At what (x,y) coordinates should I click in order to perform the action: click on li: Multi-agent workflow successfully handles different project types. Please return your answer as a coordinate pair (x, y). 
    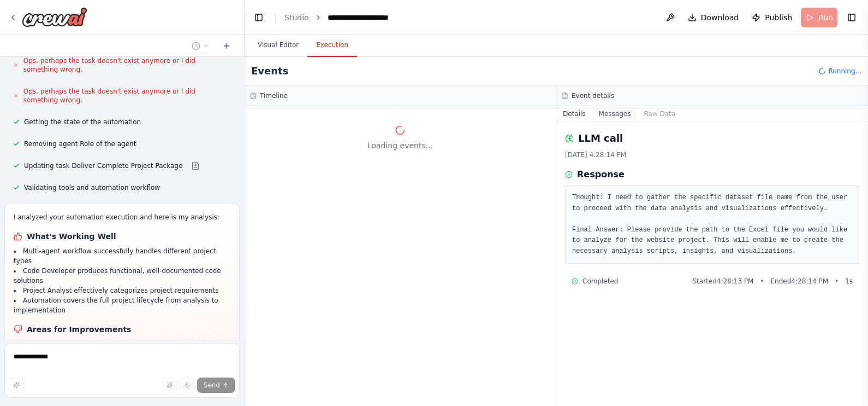
    Looking at the image, I should click on (121, 256).